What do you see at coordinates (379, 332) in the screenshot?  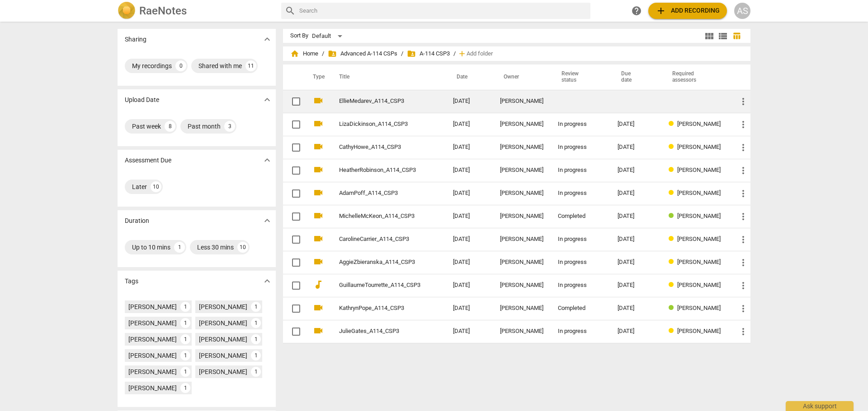 I see `a: JulieGates_A114_CSP3` at bounding box center [379, 332].